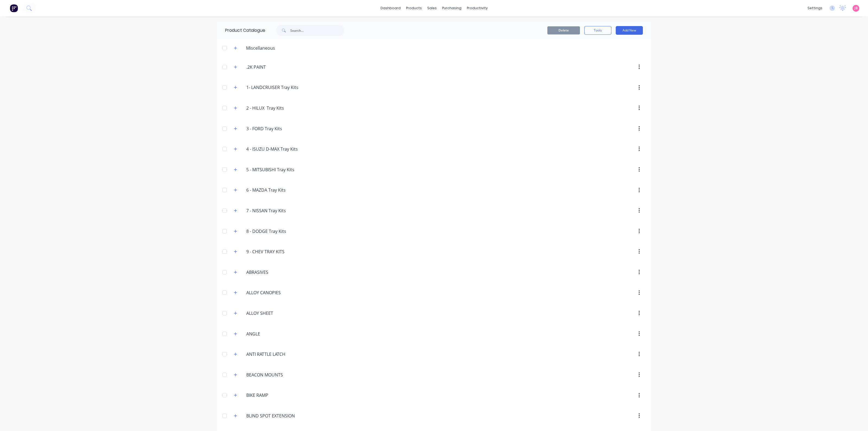 This screenshot has height=431, width=868. I want to click on div: Product Catalogue, so click(241, 31).